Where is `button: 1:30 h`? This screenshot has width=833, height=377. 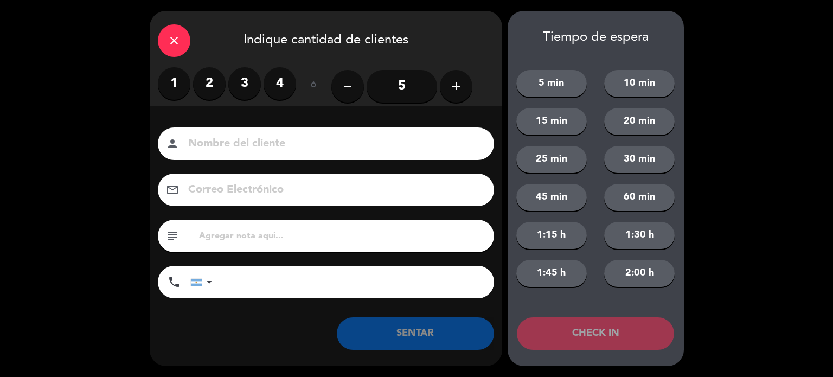 button: 1:30 h is located at coordinates (639, 235).